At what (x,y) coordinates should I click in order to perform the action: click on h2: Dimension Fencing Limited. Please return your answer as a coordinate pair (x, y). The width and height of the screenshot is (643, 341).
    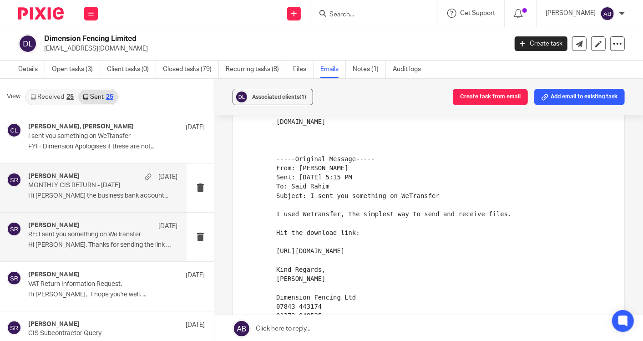
    Looking at the image, I should click on (227, 39).